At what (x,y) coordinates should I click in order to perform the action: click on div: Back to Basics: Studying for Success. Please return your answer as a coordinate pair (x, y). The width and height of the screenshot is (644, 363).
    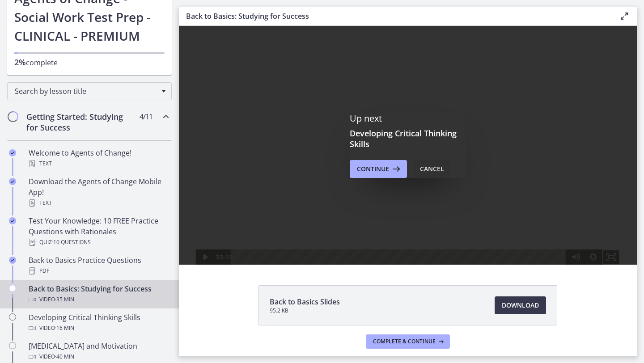
    Looking at the image, I should click on (98, 294).